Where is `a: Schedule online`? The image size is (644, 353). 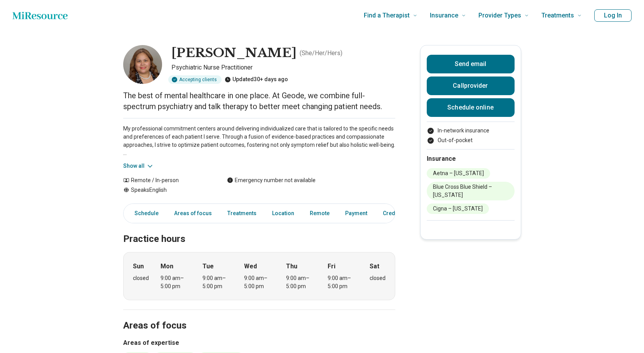
a: Schedule online is located at coordinates (470, 108).